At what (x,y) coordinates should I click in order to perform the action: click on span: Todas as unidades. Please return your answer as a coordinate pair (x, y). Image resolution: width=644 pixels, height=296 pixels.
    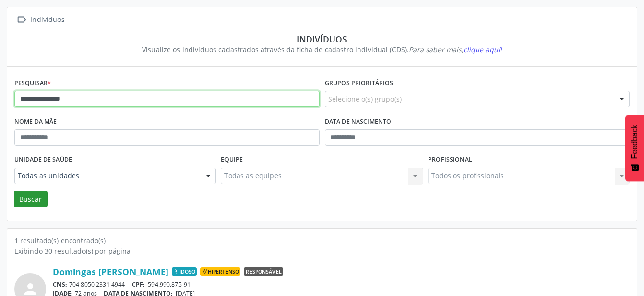
    Looking at the image, I should click on (107, 176).